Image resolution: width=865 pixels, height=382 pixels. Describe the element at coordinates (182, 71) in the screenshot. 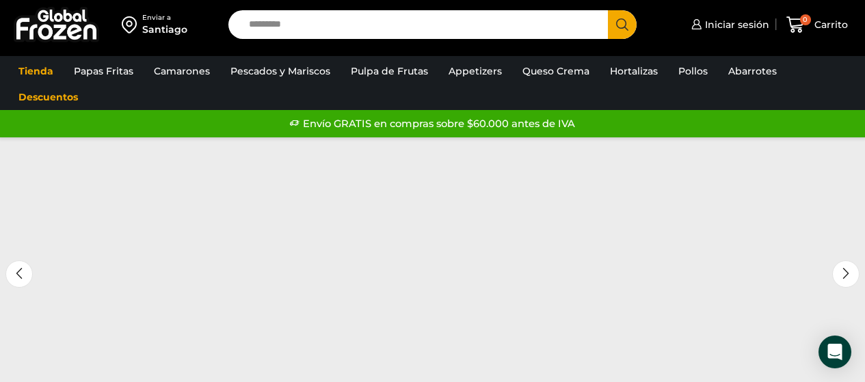

I see `a: Camarones` at that location.